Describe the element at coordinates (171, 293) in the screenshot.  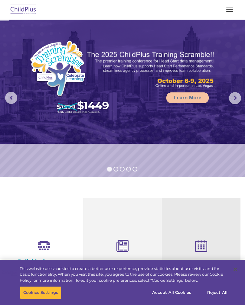
I see `button: Accept All Cookies` at that location.